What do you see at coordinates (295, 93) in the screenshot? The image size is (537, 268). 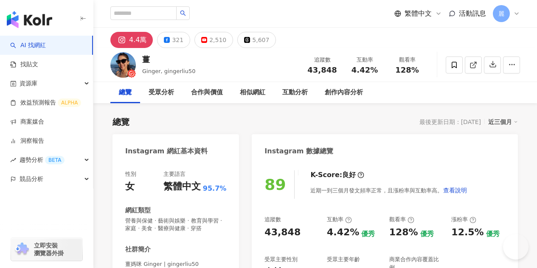 I see `div: 互動分析` at bounding box center [295, 93].